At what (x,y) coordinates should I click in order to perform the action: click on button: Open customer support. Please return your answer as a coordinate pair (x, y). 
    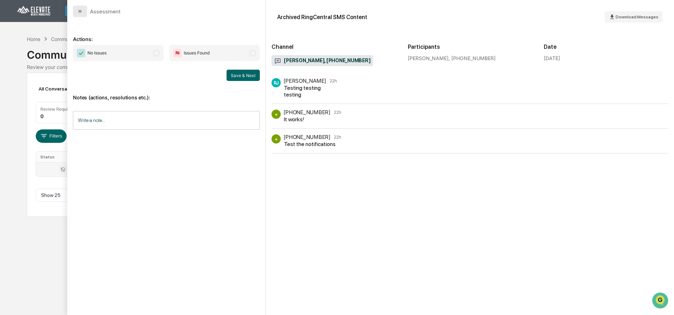
    Looking at the image, I should click on (9, 9).